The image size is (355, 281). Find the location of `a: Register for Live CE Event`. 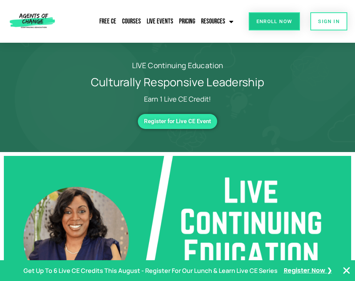

a: Register for Live CE Event is located at coordinates (178, 121).